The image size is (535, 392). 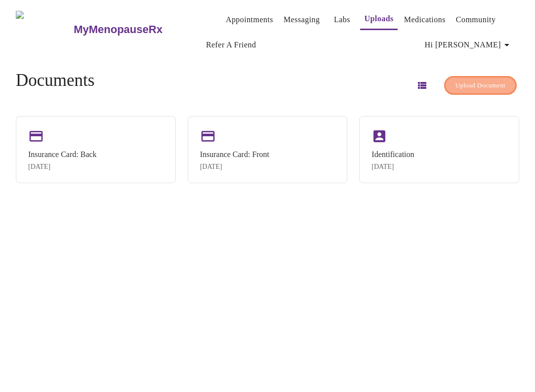 I want to click on a: Appointments, so click(x=249, y=19).